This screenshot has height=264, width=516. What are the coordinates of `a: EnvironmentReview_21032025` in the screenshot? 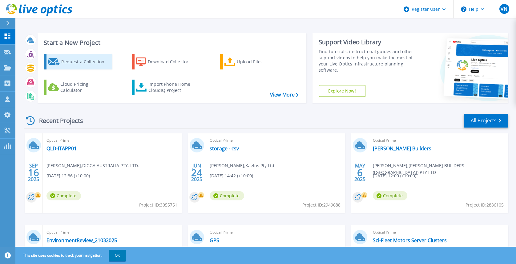 It's located at (82, 241).